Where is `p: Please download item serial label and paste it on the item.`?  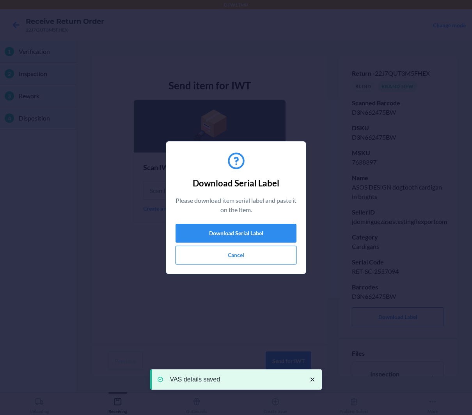
p: Please download item serial label and paste it on the item. is located at coordinates (236, 205).